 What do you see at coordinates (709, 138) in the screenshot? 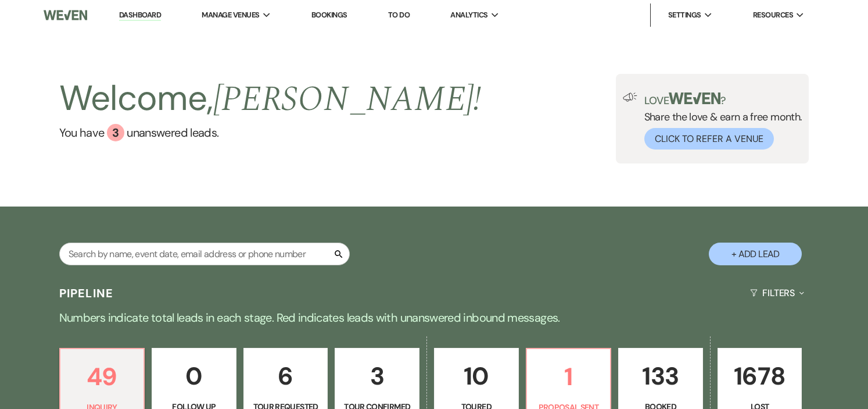
I see `button: Click to Refer a Venue` at bounding box center [709, 138].